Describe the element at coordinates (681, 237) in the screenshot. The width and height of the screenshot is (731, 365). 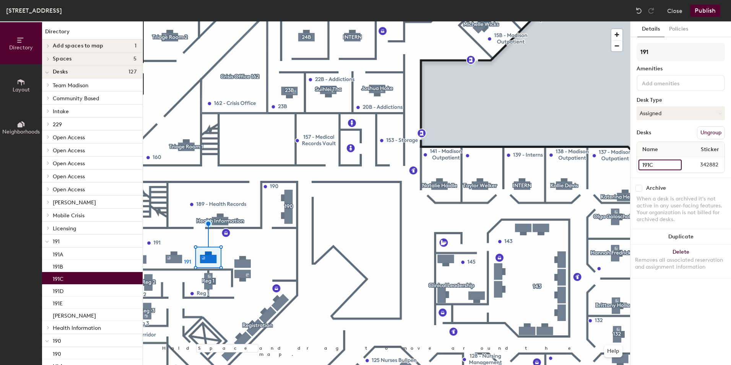
I see `button: Duplicate` at that location.